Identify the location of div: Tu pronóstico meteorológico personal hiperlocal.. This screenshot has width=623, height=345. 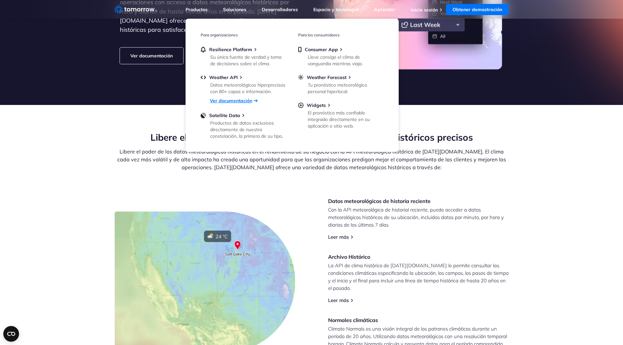
(346, 88).